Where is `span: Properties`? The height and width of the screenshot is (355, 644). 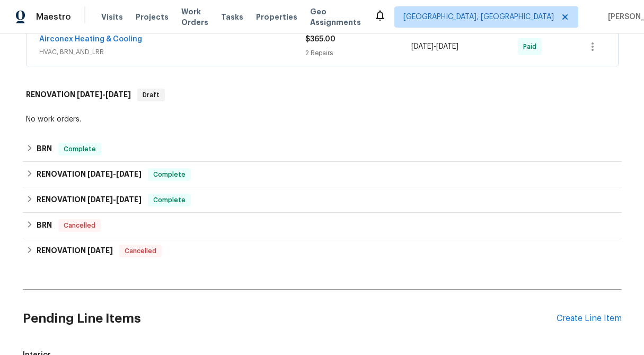
span: Properties is located at coordinates (277, 17).